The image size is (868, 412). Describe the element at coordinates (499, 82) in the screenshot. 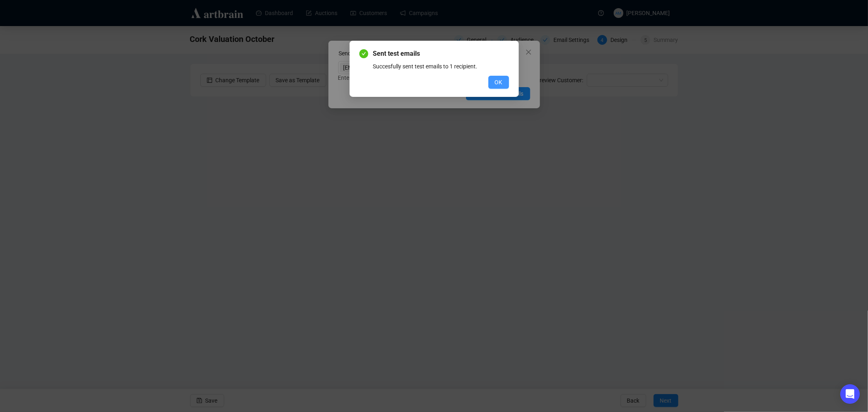

I see `button: OK` at that location.